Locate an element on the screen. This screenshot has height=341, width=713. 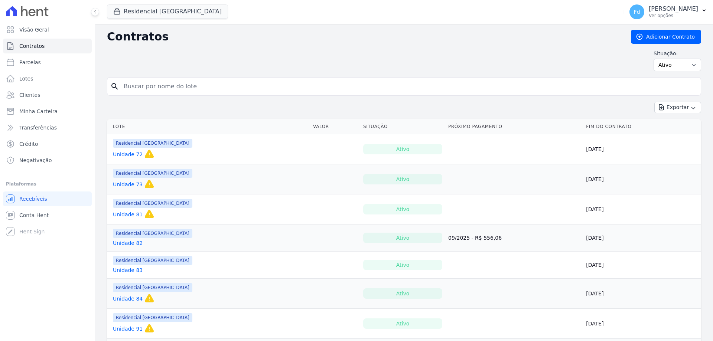
span: Conta Hent is located at coordinates (34, 216).